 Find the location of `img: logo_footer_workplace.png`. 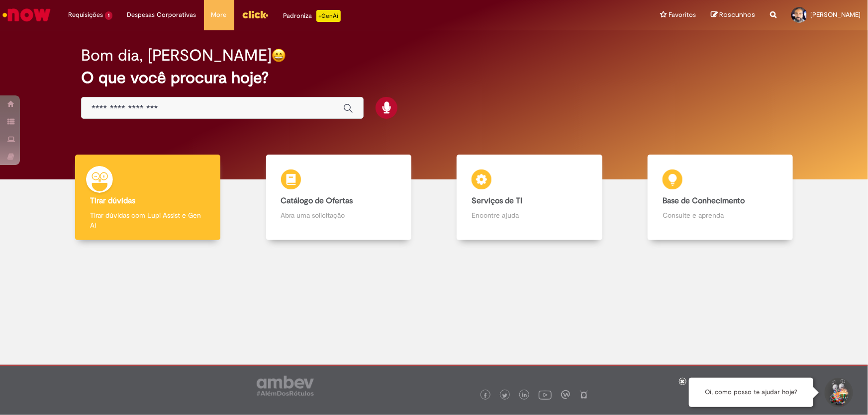

img: logo_footer_workplace.png is located at coordinates (565, 395).